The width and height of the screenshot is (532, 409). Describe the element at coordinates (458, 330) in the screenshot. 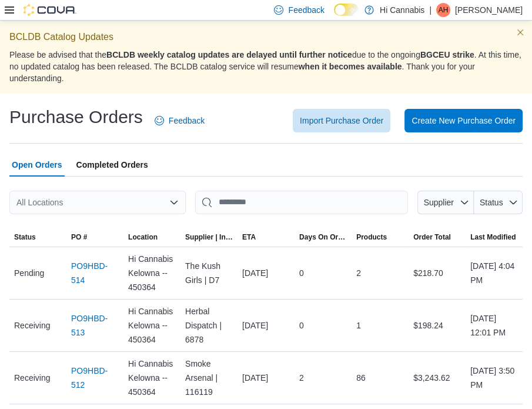

I see `button: Ordered Unit Cost` at that location.